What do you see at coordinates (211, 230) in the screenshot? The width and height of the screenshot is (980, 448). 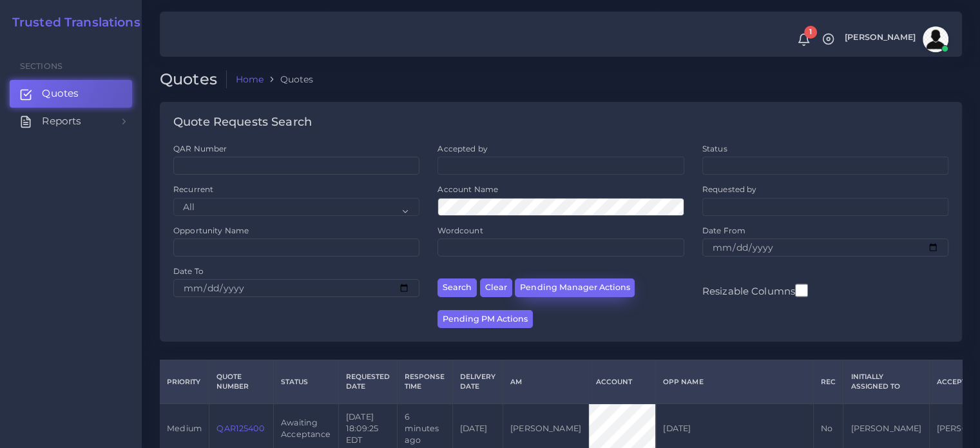 I see `label: Opportunity Name` at bounding box center [211, 230].